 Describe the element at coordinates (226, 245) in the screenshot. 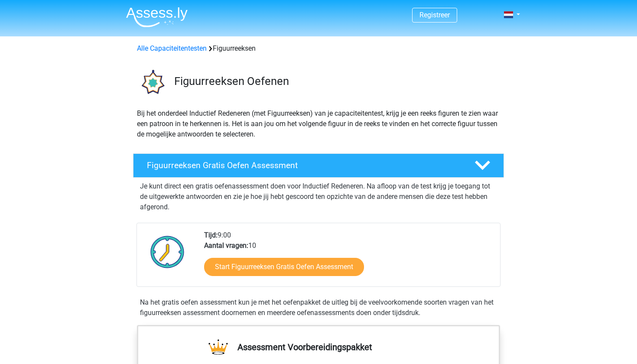

I see `b: Aantal vragen:` at that location.